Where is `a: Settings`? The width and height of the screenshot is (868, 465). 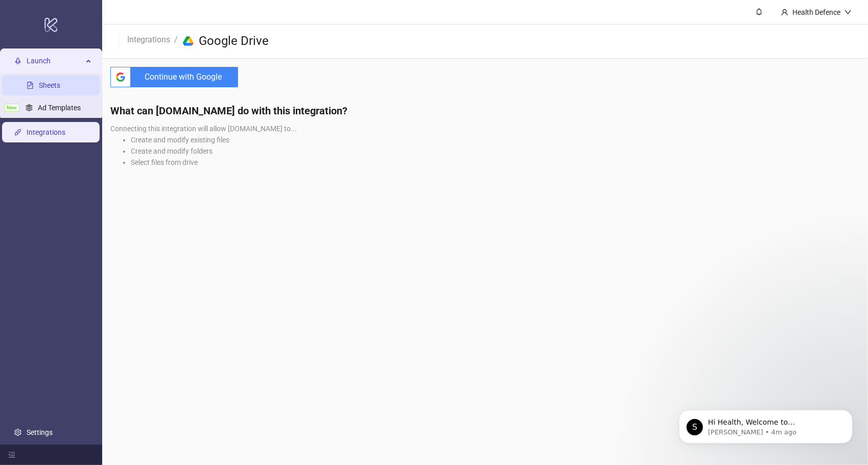
a: Settings is located at coordinates (39, 433).